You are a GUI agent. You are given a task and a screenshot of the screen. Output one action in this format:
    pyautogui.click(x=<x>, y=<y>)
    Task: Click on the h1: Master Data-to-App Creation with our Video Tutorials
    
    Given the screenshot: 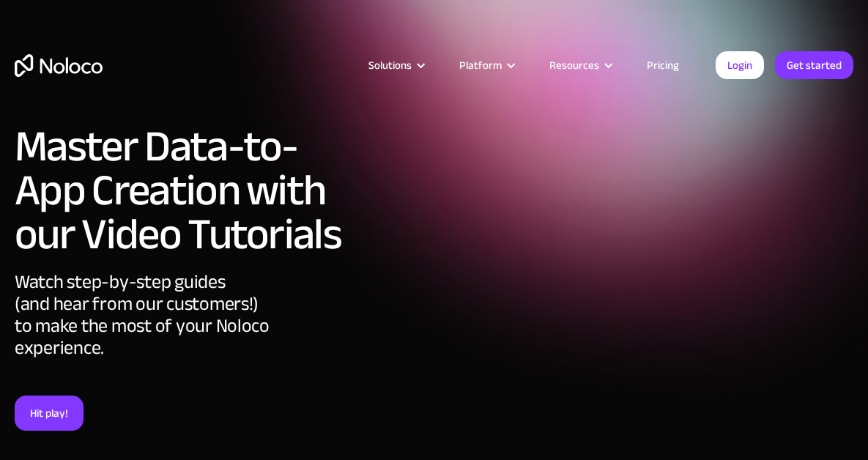 What is the action you would take?
    pyautogui.click(x=185, y=190)
    